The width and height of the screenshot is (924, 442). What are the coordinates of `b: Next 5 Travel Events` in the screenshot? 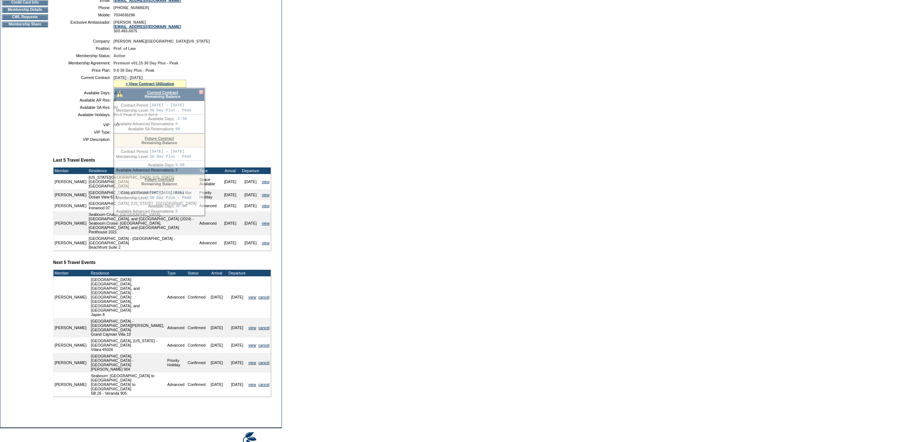 It's located at (74, 262).